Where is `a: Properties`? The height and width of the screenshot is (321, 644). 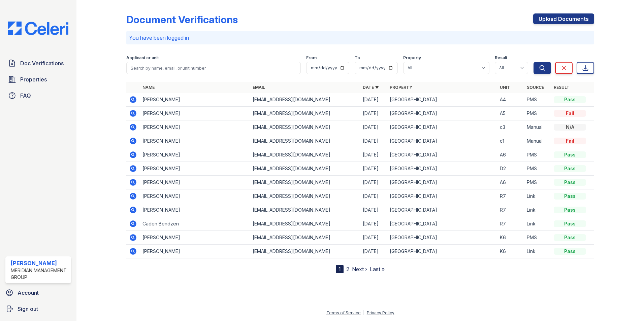
a: Properties is located at coordinates (38, 80).